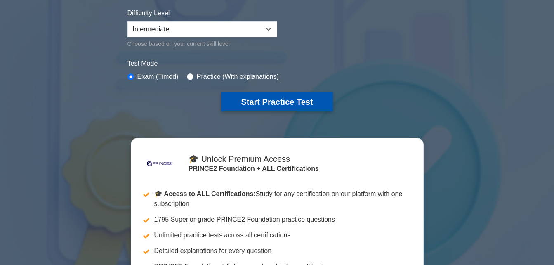 The width and height of the screenshot is (554, 265). What do you see at coordinates (277, 63) in the screenshot?
I see `label: Test Mode` at bounding box center [277, 63].